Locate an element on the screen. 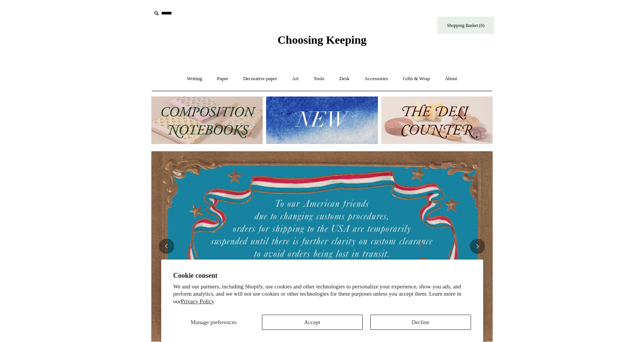  a: The Deli Counter is located at coordinates (436, 120).